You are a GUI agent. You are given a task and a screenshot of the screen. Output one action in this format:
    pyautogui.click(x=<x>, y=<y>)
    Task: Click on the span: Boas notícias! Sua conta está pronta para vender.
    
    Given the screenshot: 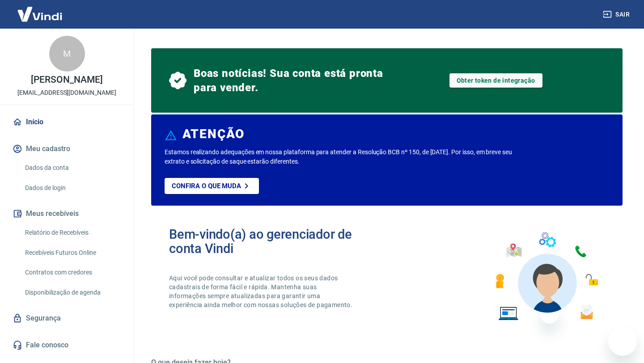 What is the action you would take?
    pyautogui.click(x=290, y=81)
    